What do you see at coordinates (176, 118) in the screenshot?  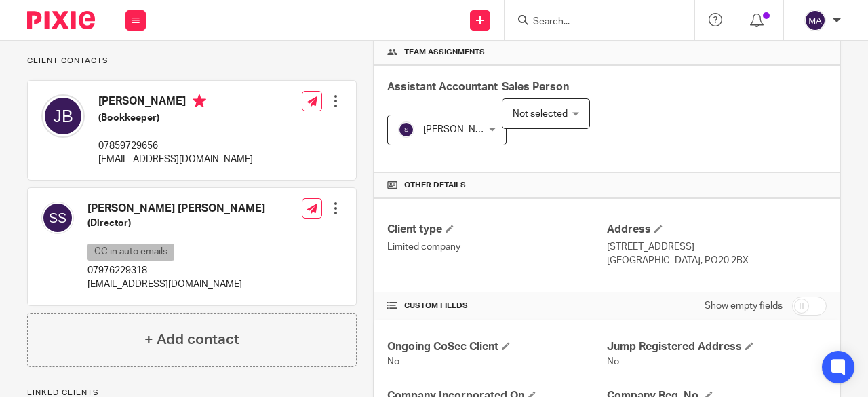 I see `h5: (Bookkeeper)` at bounding box center [176, 118].